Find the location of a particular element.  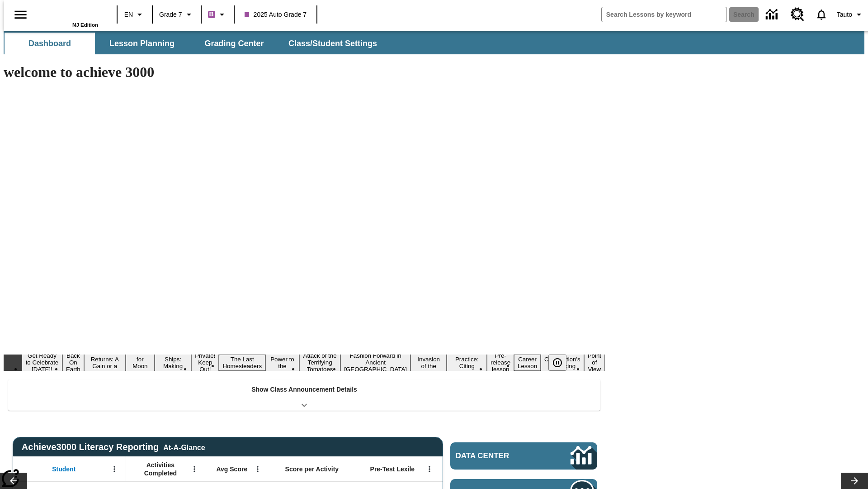

span: Grade 7 is located at coordinates (171, 14).